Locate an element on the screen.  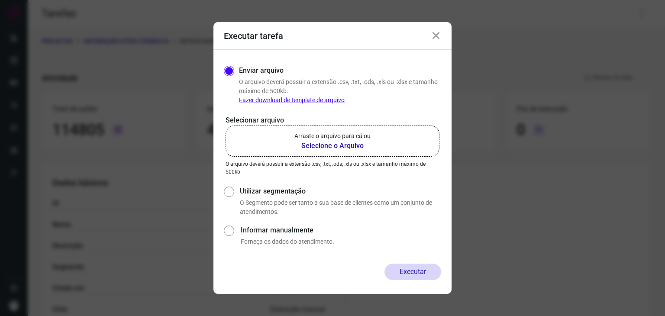
a: Fazer download de template de arquivo is located at coordinates (292, 100).